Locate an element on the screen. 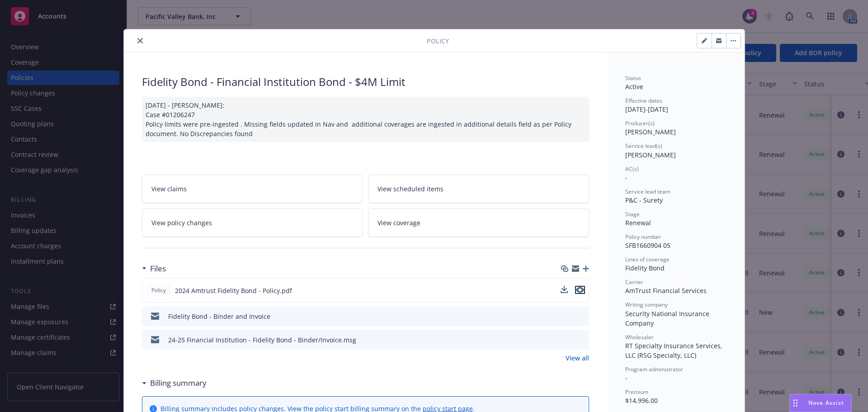 Image resolution: width=868 pixels, height=412 pixels. span: Fidelity Bond is located at coordinates (645, 268).